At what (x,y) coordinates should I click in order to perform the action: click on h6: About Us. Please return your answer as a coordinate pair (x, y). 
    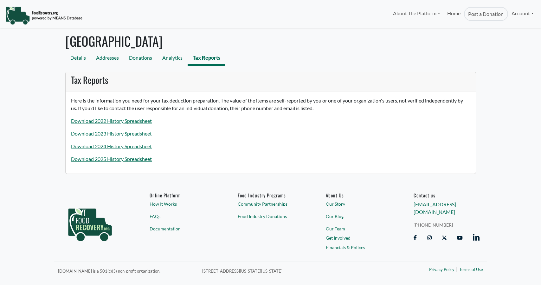
    Looking at the image, I should click on (359, 195).